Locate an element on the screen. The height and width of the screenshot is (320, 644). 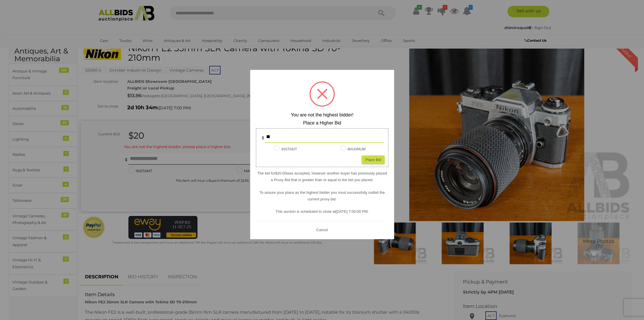
button: Cancel is located at coordinates (322, 230).